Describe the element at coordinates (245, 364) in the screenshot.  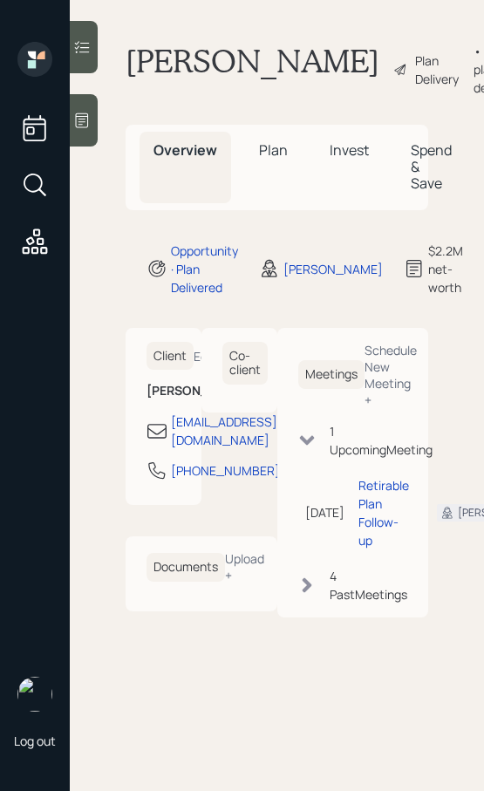
I see `h6: Co-client` at that location.